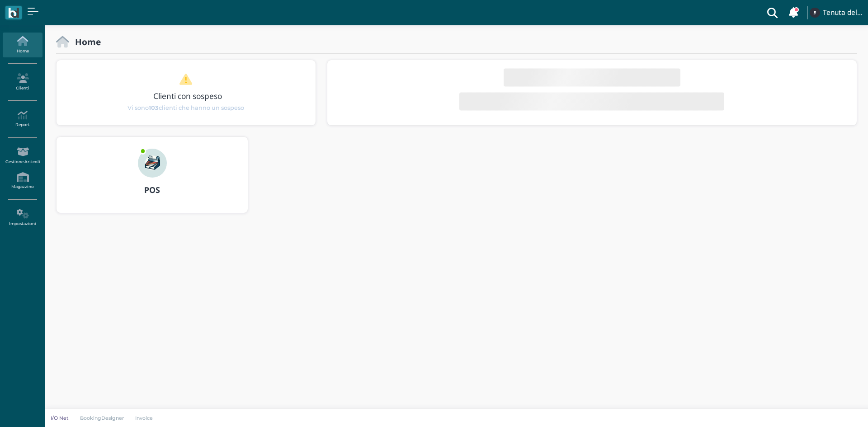  Describe the element at coordinates (22, 119) in the screenshot. I see `a: Report` at that location.